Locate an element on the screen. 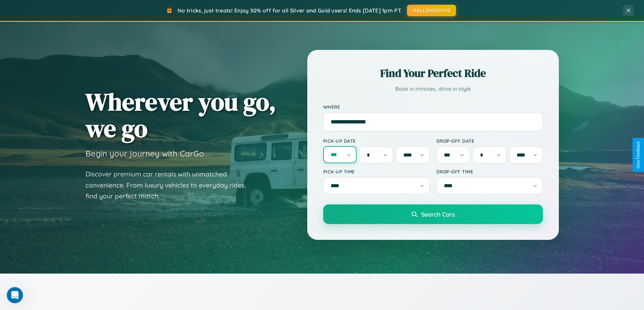  label: Pick-up Date is located at coordinates (376, 141).